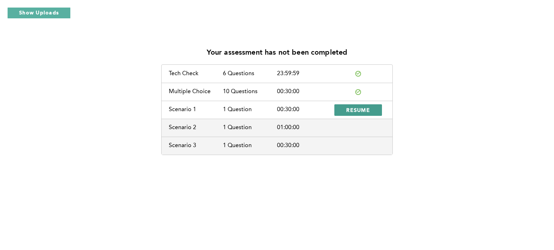 The width and height of the screenshot is (554, 250). What do you see at coordinates (39, 13) in the screenshot?
I see `button: Show Uploads` at bounding box center [39, 13].